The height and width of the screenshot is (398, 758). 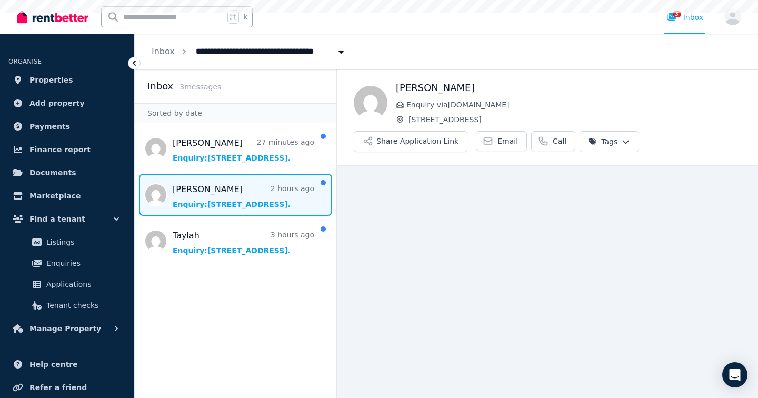 What do you see at coordinates (67, 173) in the screenshot?
I see `a: Documents` at bounding box center [67, 173].